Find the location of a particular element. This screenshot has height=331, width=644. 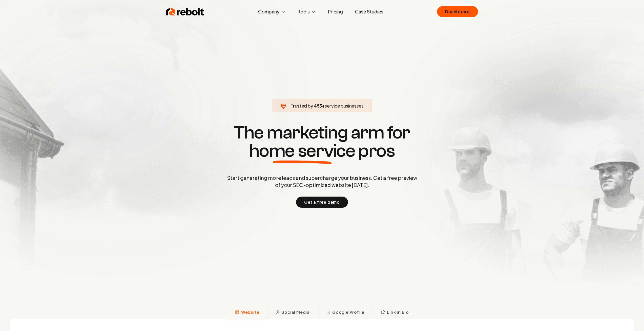

button: Tools is located at coordinates (307, 11).